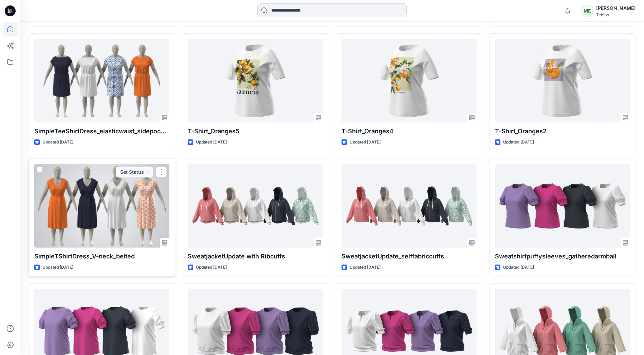  What do you see at coordinates (562, 256) in the screenshot?
I see `p: Sweatshirtpuffysleeves_gatheredarmball` at bounding box center [562, 256].